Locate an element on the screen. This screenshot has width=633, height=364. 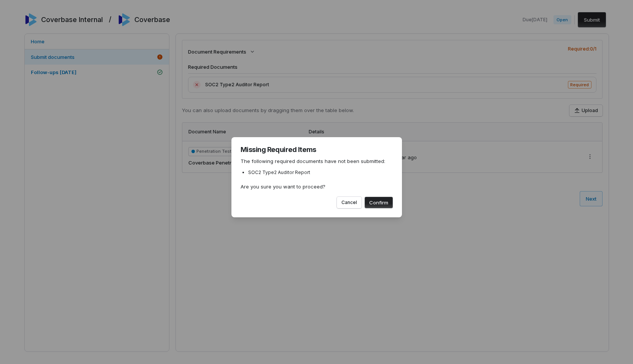
li: SOC2 Type2 Auditor Report is located at coordinates (320, 173).